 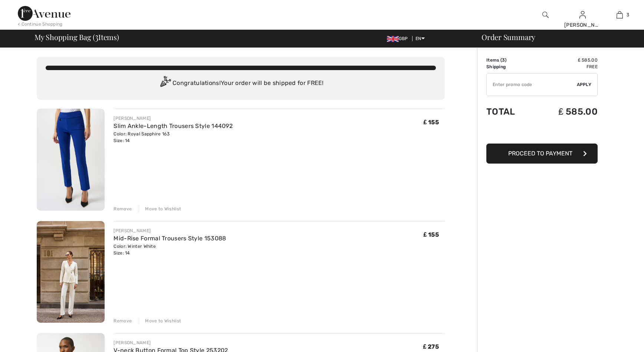 What do you see at coordinates (546, 15) in the screenshot?
I see `img: search the website` at bounding box center [546, 15].